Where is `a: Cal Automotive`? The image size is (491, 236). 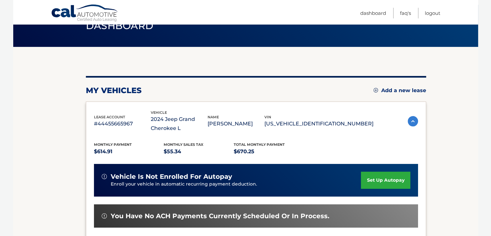
a: Cal Automotive is located at coordinates (85, 14).